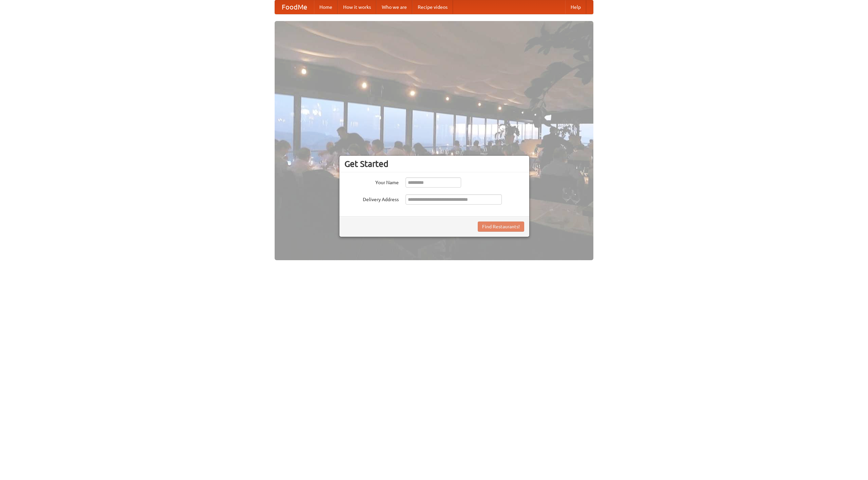 The width and height of the screenshot is (868, 480). What do you see at coordinates (433, 8) in the screenshot?
I see `a: Recipe videos` at bounding box center [433, 8].